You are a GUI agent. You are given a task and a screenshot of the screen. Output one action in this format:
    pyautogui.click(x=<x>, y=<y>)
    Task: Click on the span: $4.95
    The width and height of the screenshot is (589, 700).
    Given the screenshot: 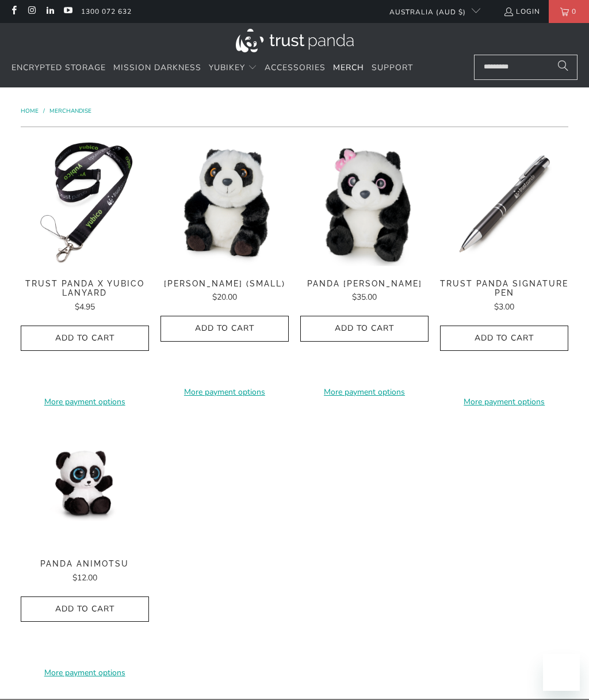 What is the action you would take?
    pyautogui.click(x=84, y=306)
    